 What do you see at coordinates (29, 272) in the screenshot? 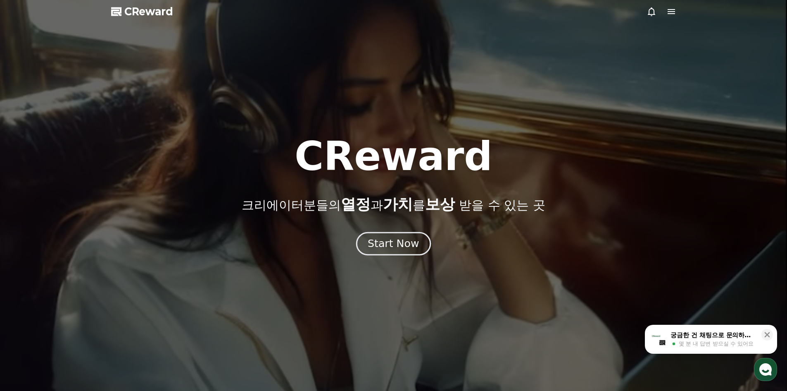
I see `a: 홈` at bounding box center [29, 272].